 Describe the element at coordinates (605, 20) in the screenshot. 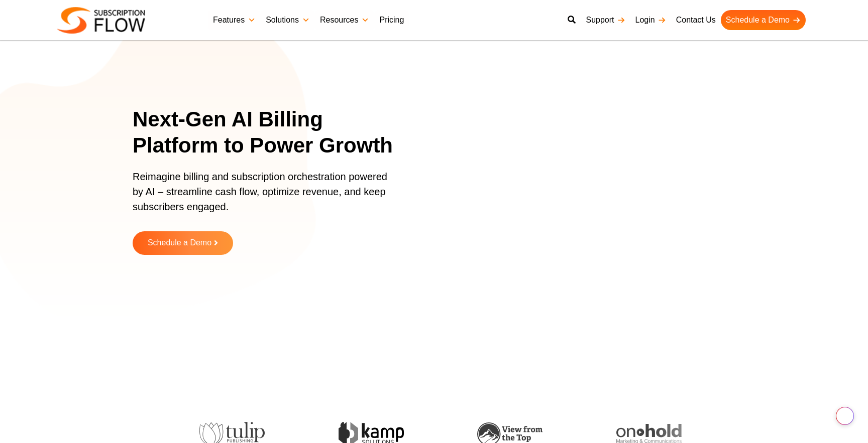

I see `a: Support` at that location.